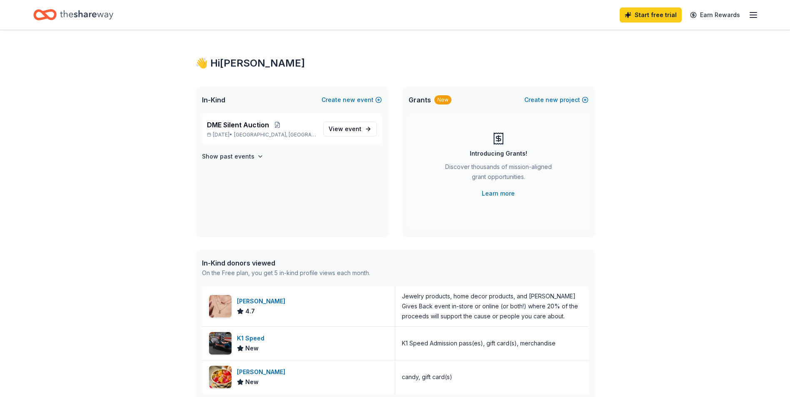 This screenshot has width=790, height=397. Describe the element at coordinates (250, 312) in the screenshot. I see `span: 4.7` at that location.